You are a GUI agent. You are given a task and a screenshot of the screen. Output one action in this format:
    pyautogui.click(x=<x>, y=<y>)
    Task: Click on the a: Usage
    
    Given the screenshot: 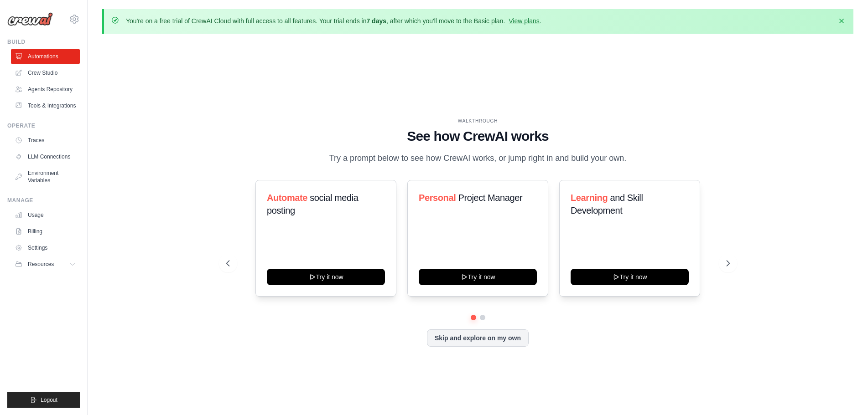 What is the action you would take?
    pyautogui.click(x=45, y=215)
    